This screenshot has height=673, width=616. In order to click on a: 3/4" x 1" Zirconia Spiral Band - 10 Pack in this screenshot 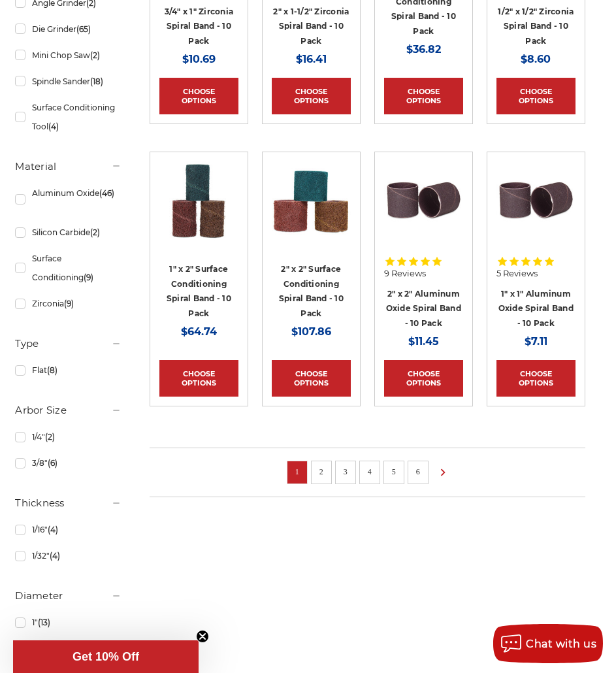, I will do `click(199, 26)`.